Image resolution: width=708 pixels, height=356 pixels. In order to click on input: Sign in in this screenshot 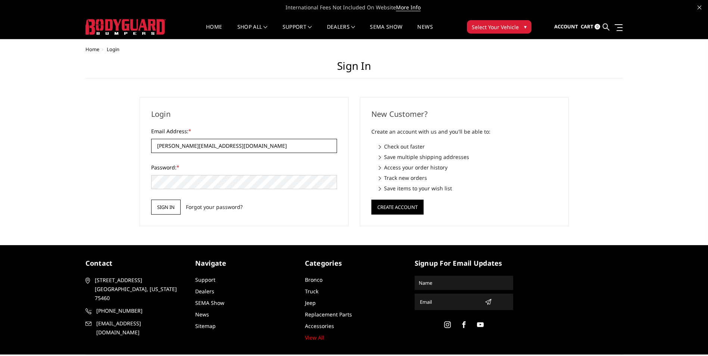, I will do `click(166, 207)`.